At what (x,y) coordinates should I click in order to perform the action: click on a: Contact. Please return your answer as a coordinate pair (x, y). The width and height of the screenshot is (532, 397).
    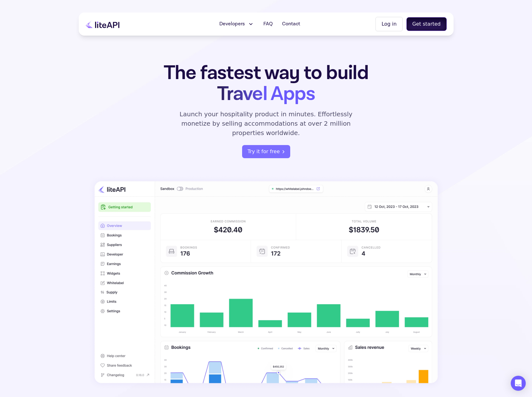
    Looking at the image, I should click on (291, 24).